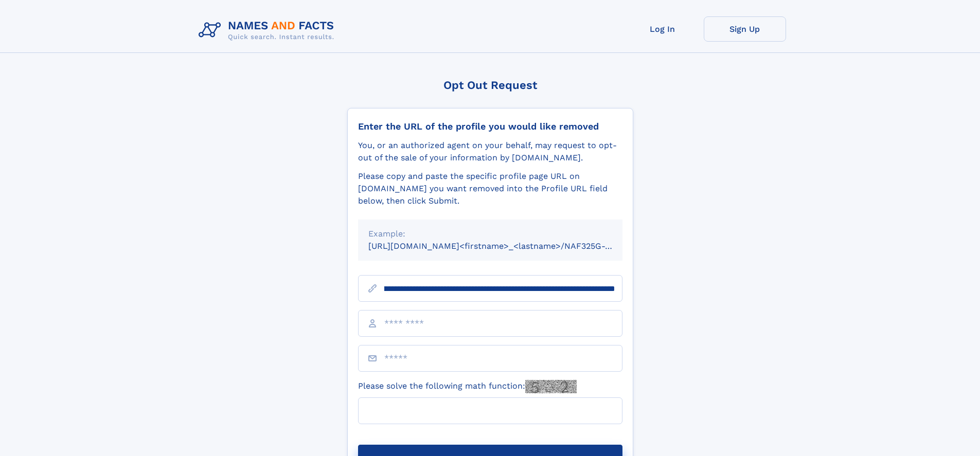  I want to click on div: Opt Out Request, so click(490, 85).